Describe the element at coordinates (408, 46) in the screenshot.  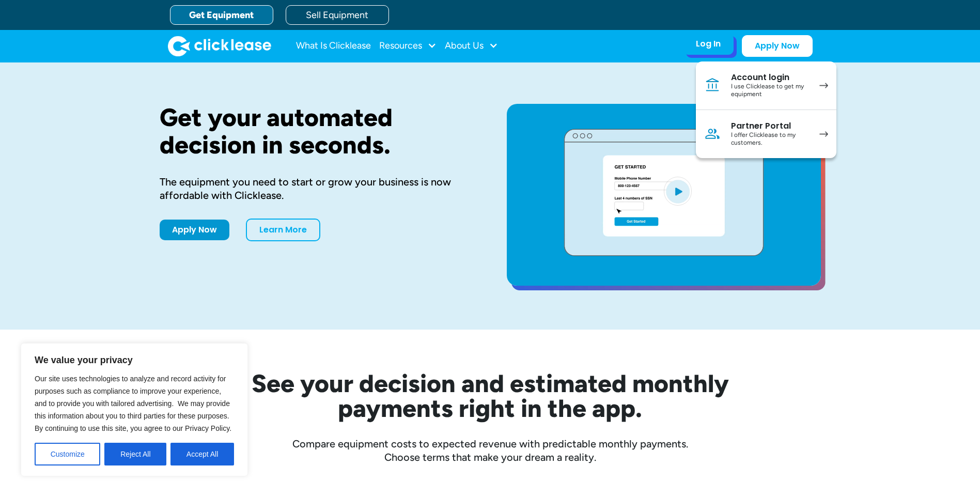
I see `div: Resources` at that location.